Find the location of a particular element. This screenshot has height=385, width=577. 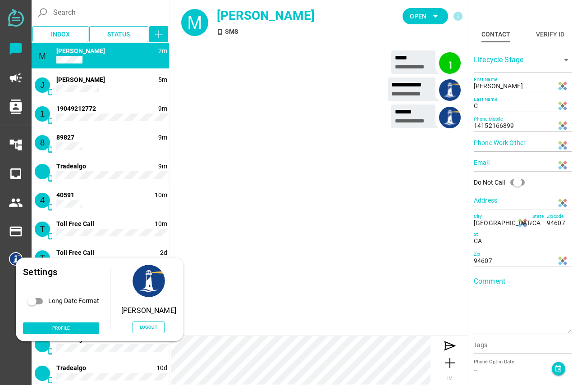

input: Email is located at coordinates (523, 163).